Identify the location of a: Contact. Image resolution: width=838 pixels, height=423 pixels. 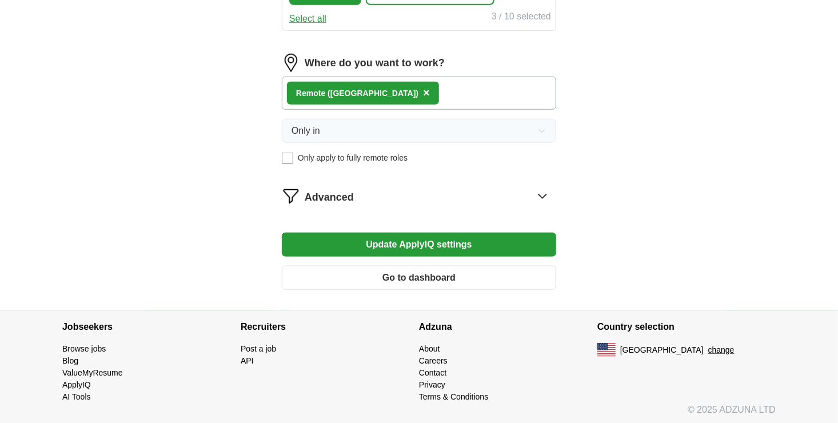
(433, 373).